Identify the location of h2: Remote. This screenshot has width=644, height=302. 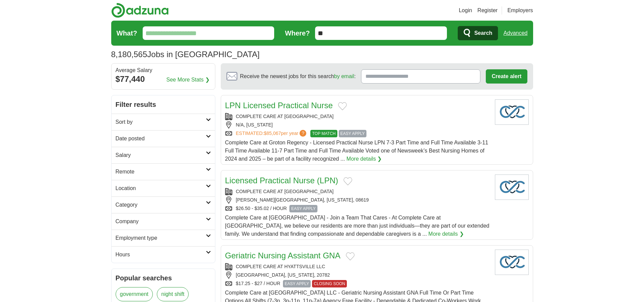
(161, 172).